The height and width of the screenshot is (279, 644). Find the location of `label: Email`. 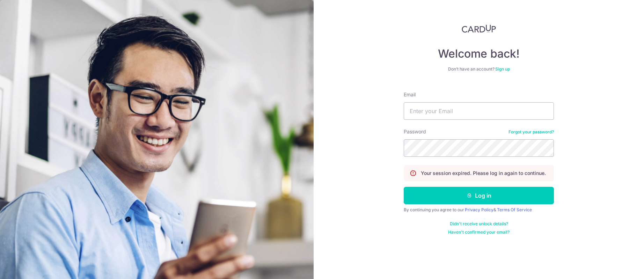

label: Email is located at coordinates (410, 95).